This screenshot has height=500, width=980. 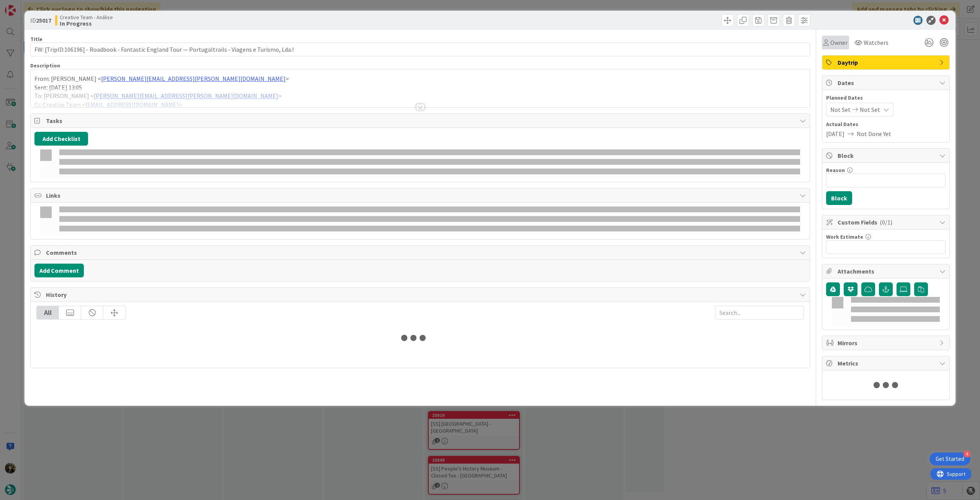 What do you see at coordinates (835, 170) in the screenshot?
I see `label: Reason` at bounding box center [835, 170].